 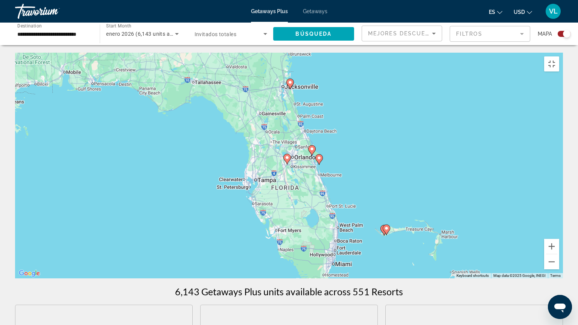 I want to click on a: Getaways, so click(x=315, y=11).